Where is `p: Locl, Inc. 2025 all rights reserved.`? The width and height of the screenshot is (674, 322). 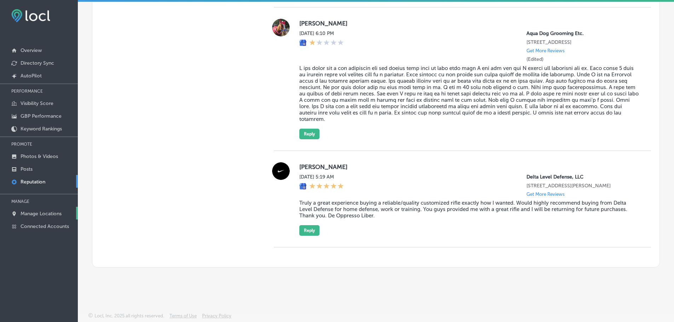
p: Locl, Inc. 2025 all rights reserved. is located at coordinates (129, 316).